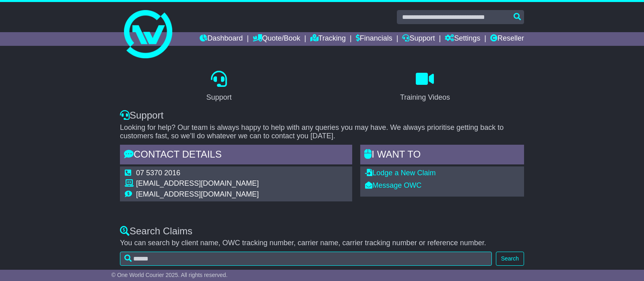 The image size is (644, 281). I want to click on a: Reseller, so click(507, 39).